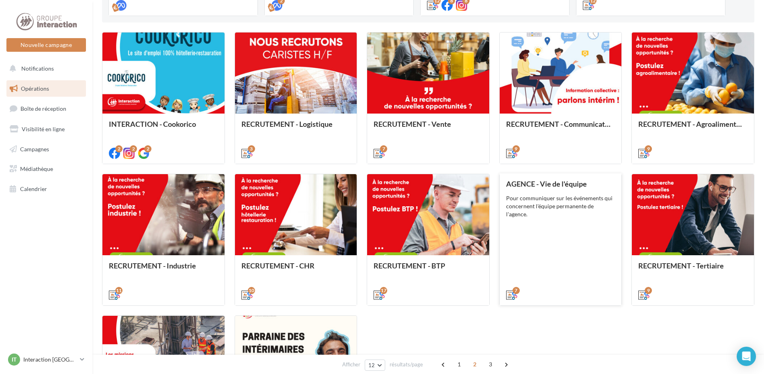  Describe the element at coordinates (45, 69) in the screenshot. I see `button: Notifications` at that location.